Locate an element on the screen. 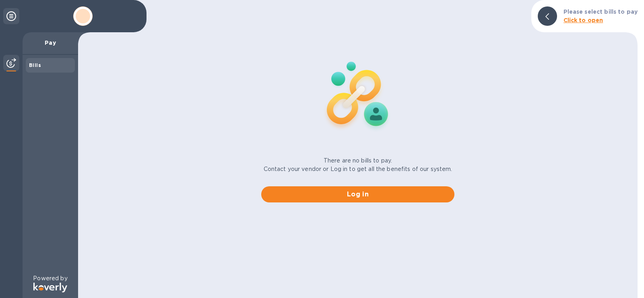 This screenshot has height=298, width=644. span: Log in is located at coordinates (358, 194).